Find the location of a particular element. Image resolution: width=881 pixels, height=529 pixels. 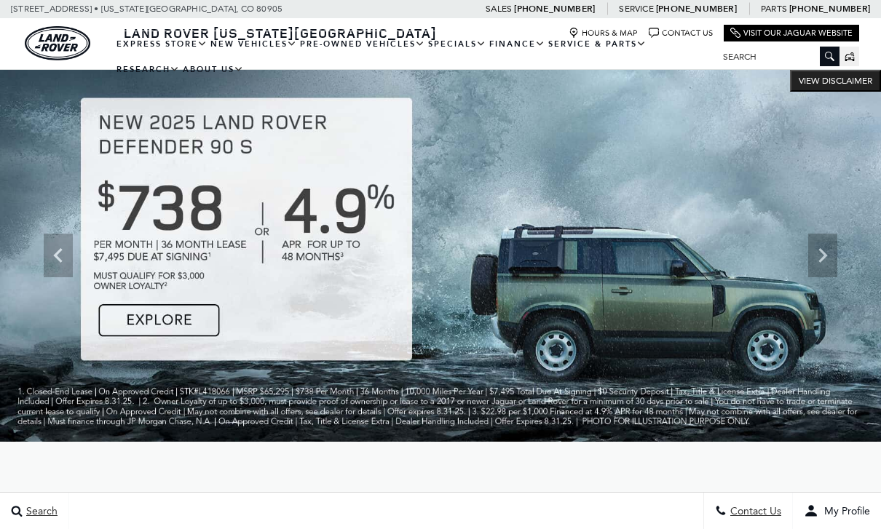

span: Parts is located at coordinates (774, 9).